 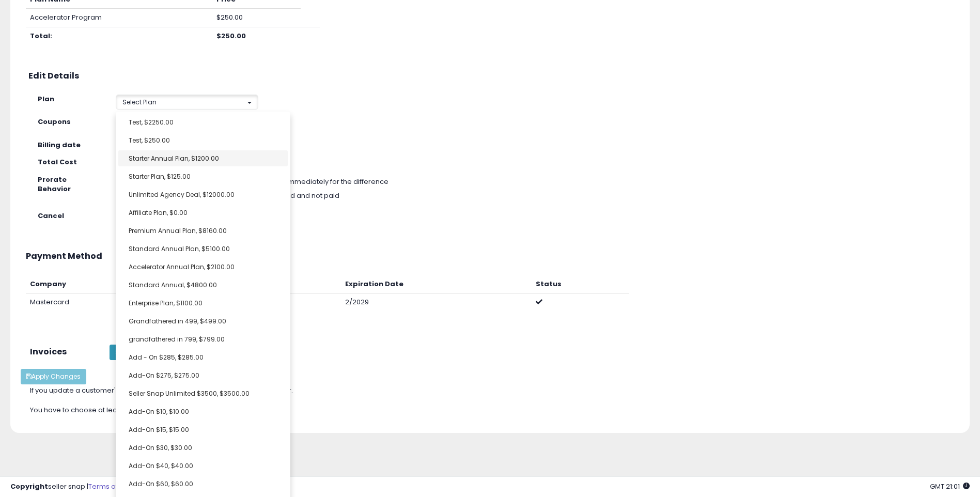 What do you see at coordinates (29, 486) in the screenshot?
I see `strong: Copyright` at bounding box center [29, 486].